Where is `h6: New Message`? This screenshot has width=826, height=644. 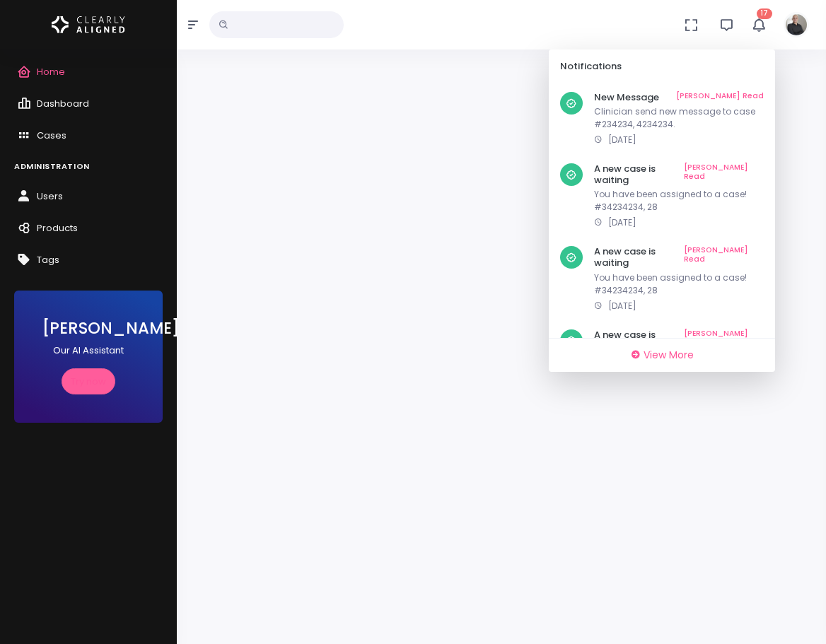 h6: New Message is located at coordinates (679, 97).